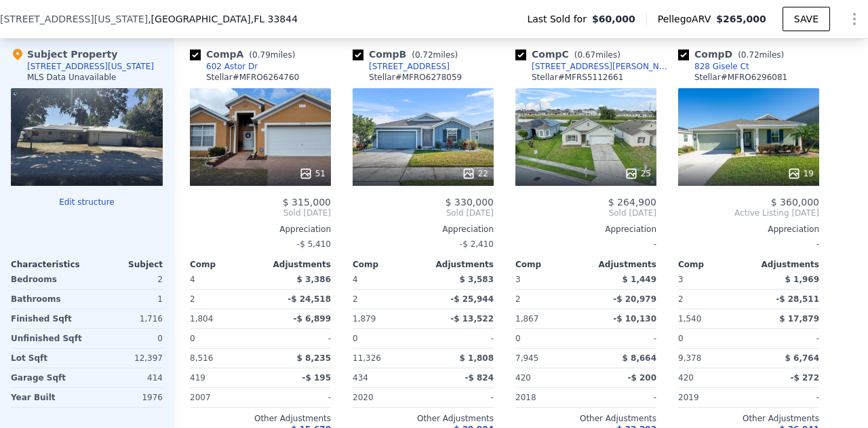  Describe the element at coordinates (640, 358) in the screenshot. I see `span: $ 8,664` at that location.